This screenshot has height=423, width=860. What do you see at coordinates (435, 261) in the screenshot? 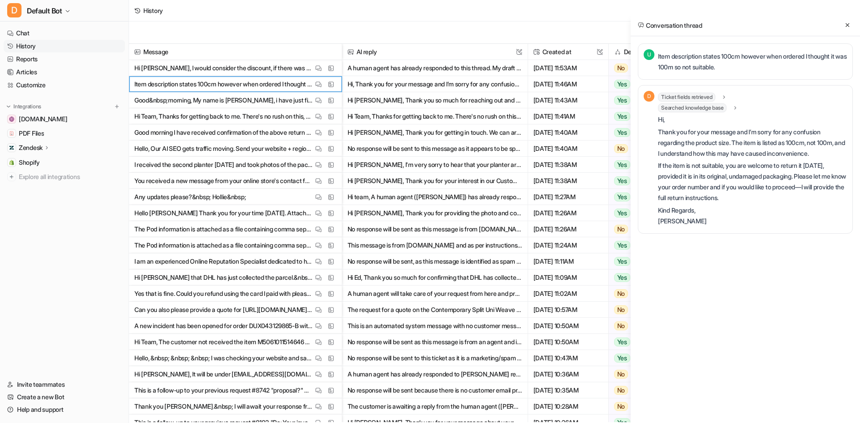
I see `button: No response will be sent, as this message is identified as spam and does not require a reply. The...` at bounding box center [435, 261].